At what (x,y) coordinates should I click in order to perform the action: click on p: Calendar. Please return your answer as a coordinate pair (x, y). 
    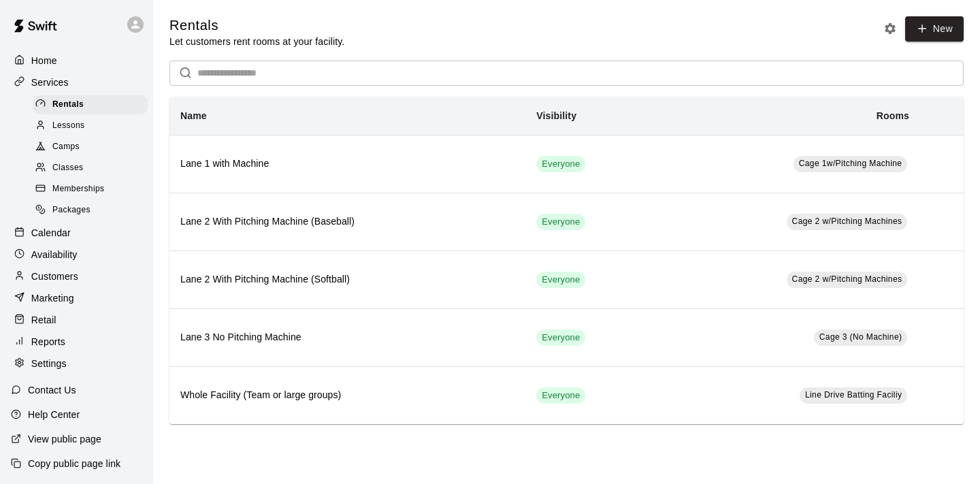
    Looking at the image, I should click on (51, 233).